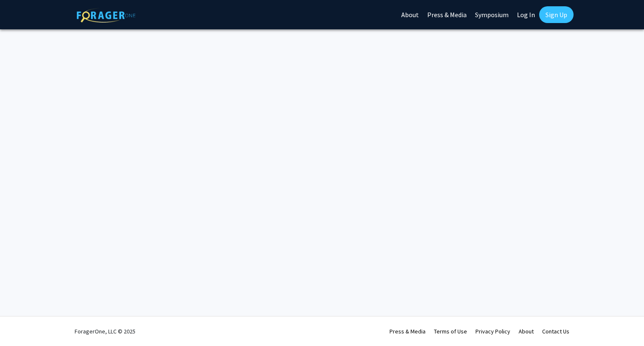 This screenshot has width=644, height=346. Describe the element at coordinates (556, 15) in the screenshot. I see `a: Sign Up` at that location.